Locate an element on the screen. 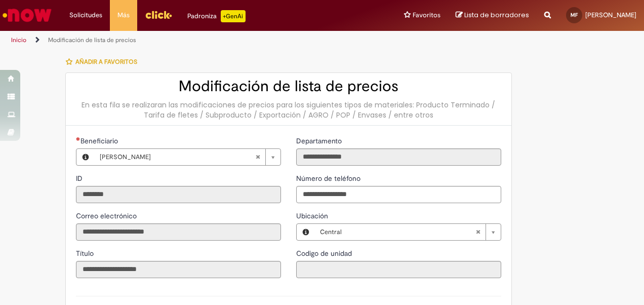 Image resolution: width=644 pixels, height=305 pixels. p: +GenAi is located at coordinates (233, 16).